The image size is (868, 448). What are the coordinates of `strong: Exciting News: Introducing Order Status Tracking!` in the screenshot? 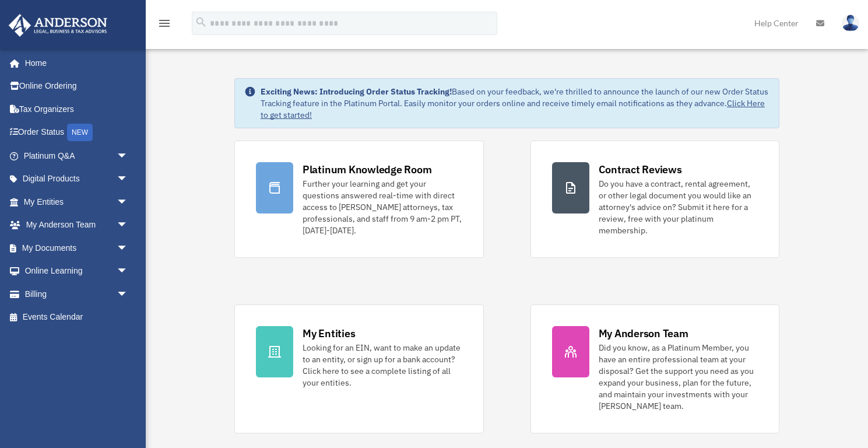 It's located at (356, 92).